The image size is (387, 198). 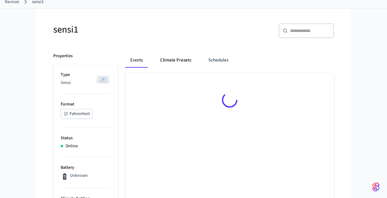 I want to click on p: Format, so click(x=86, y=104).